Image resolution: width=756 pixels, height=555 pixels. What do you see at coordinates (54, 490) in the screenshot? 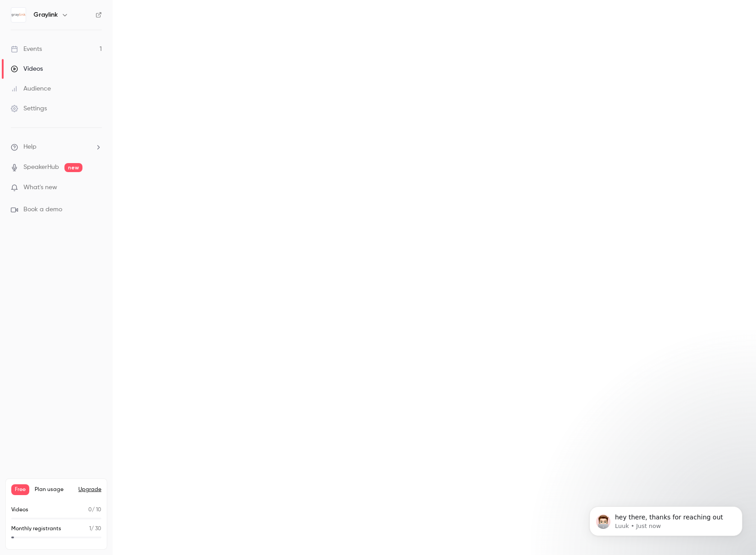
I see `span: Plan usage` at bounding box center [54, 490].